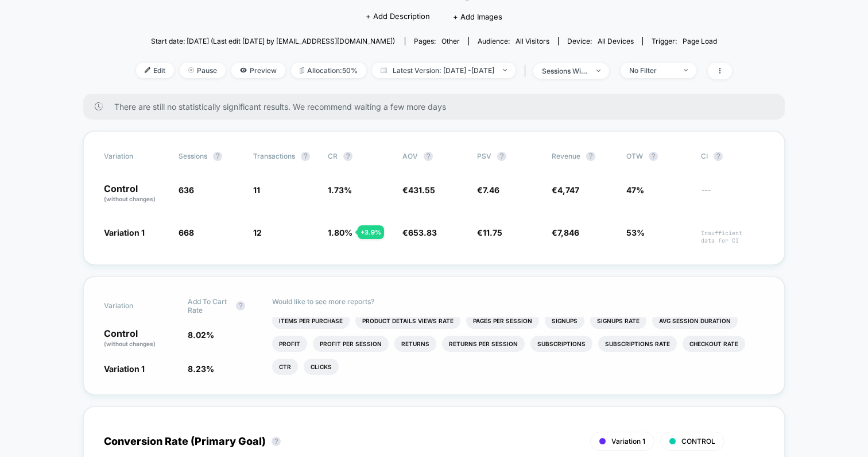 The image size is (868, 457). I want to click on span: Page Load, so click(700, 41).